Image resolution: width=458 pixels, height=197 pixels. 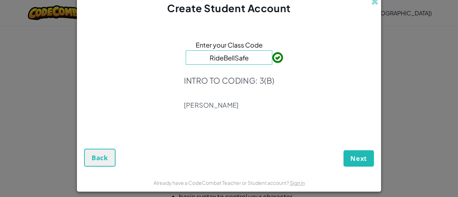 What do you see at coordinates (358, 158) in the screenshot?
I see `span: Next` at bounding box center [358, 158].